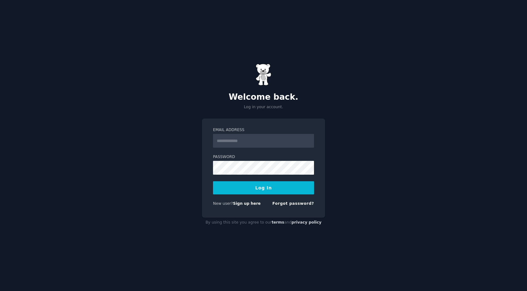  What do you see at coordinates (247, 203) in the screenshot?
I see `a: Sign up here` at bounding box center [247, 203].